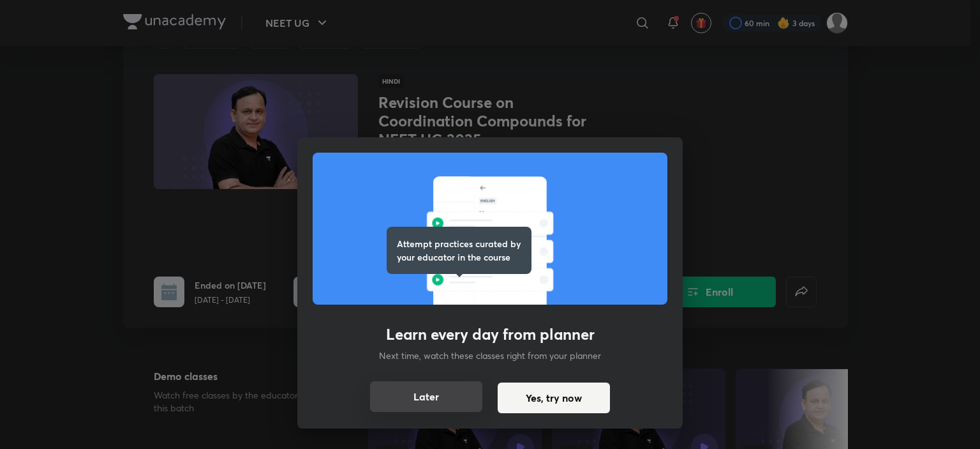 The image size is (980, 449). Describe the element at coordinates (490, 355) in the screenshot. I see `p: Next time, watch these classes right from your planner` at that location.